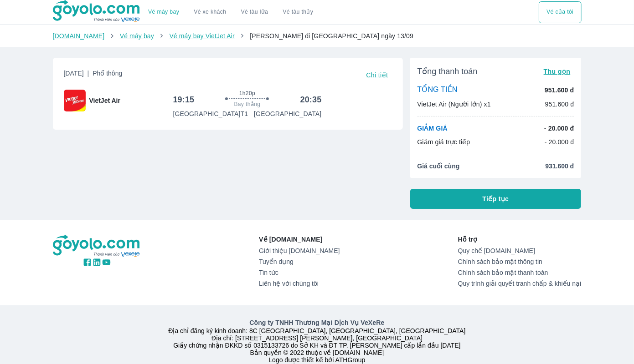  What do you see at coordinates (317, 323) in the screenshot?
I see `p: Công ty TNHH Thương Mại Dịch Vụ VeXeRe` at bounding box center [317, 323].